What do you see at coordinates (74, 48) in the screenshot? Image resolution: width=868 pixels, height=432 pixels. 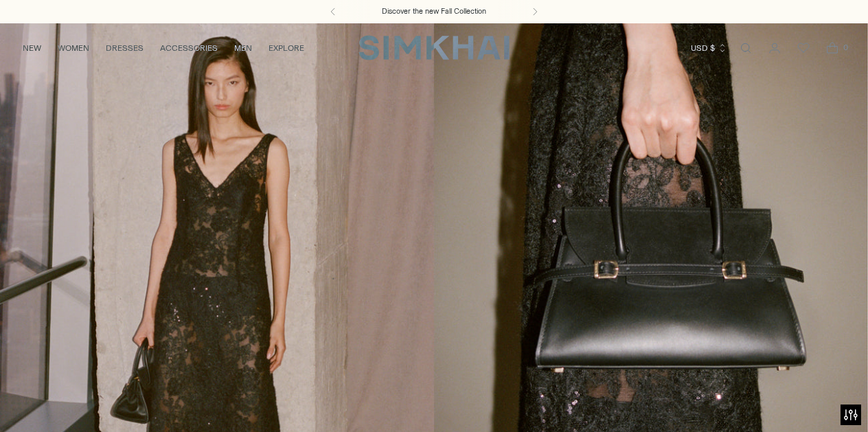 I see `a: WOMEN` at bounding box center [74, 48].